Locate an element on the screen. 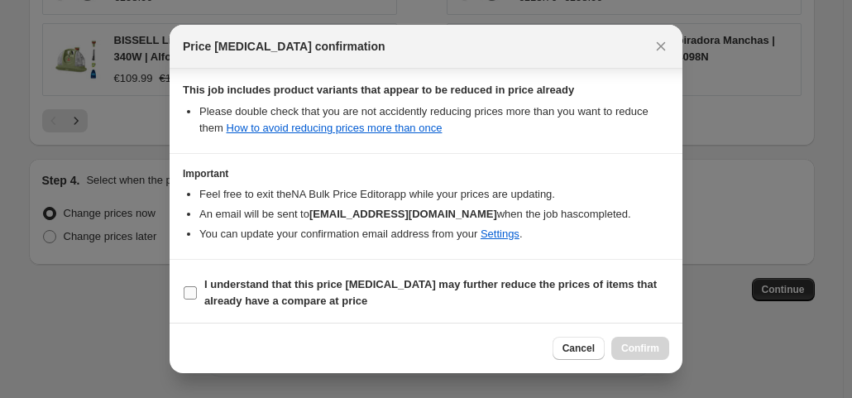 Image resolution: width=852 pixels, height=398 pixels. li: Feel free to exit the NA Bulk Price Editor app while your prices are updating. is located at coordinates (434, 194).